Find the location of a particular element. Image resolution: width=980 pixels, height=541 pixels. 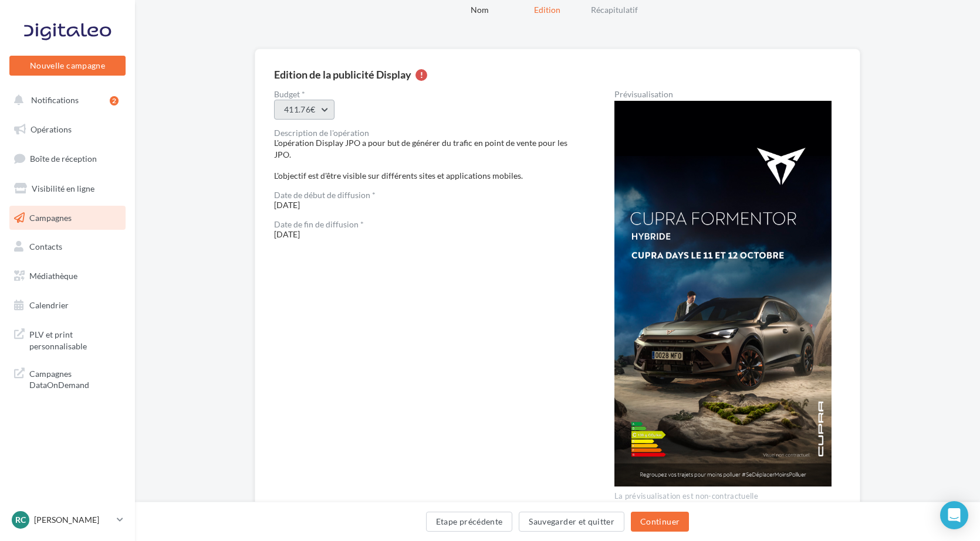

div: Edition de la publicité Display is located at coordinates (343, 75).